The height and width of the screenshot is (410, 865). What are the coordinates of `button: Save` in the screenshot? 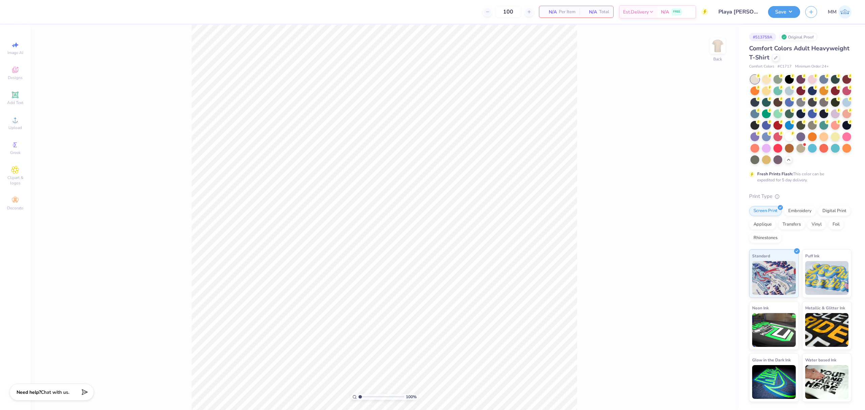 It's located at (784, 12).